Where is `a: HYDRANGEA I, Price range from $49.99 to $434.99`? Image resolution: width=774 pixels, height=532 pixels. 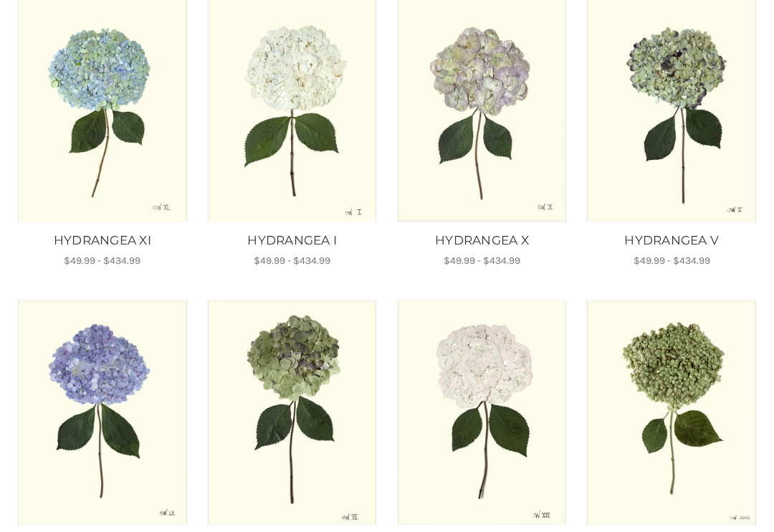
a: HYDRANGEA I, Price range from $49.99 to $434.99 is located at coordinates (292, 241).